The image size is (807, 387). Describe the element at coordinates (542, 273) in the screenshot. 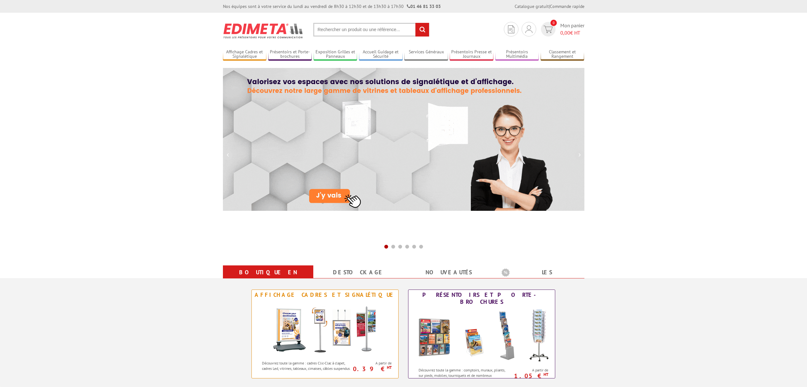

I see `b: Les promotions` at that location.